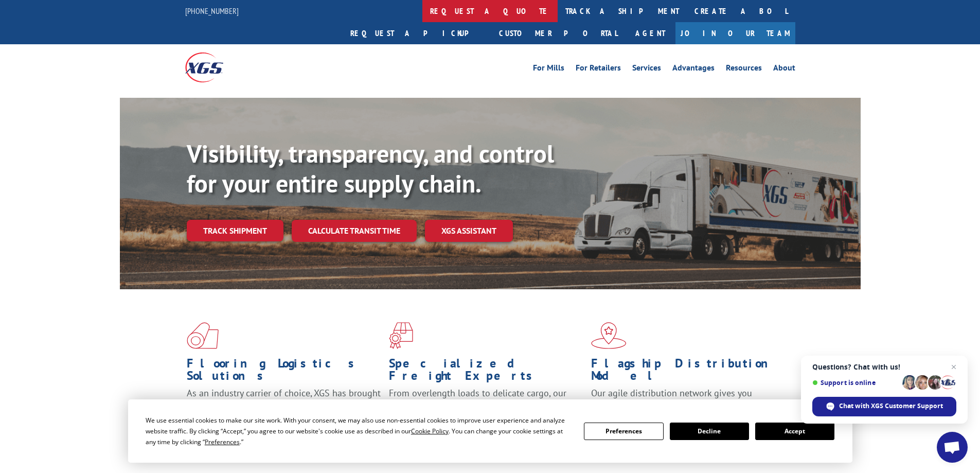  What do you see at coordinates (709, 431) in the screenshot?
I see `button: Decline` at bounding box center [709, 431].